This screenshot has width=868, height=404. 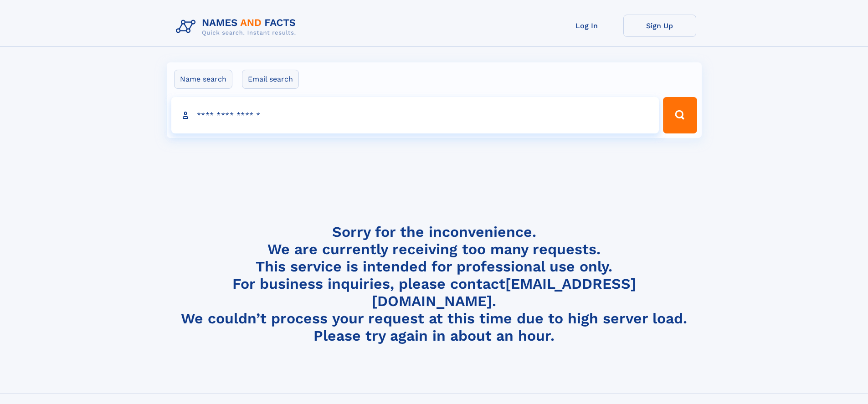 What do you see at coordinates (238, 27) in the screenshot?
I see `img: Logo Names and Facts` at bounding box center [238, 27].